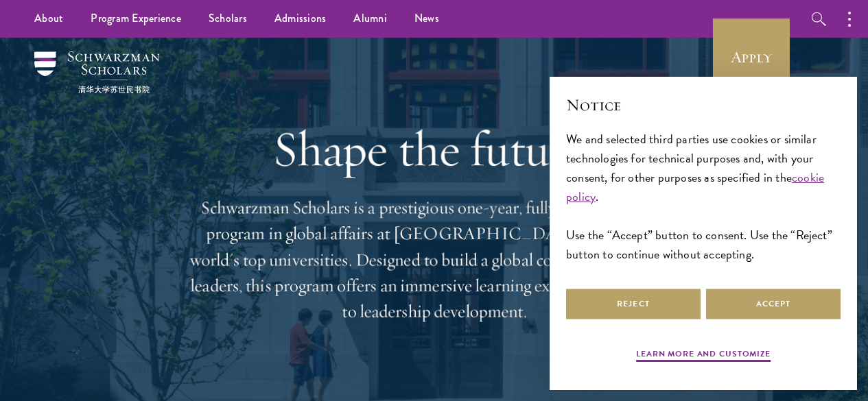 This screenshot has height=401, width=868. What do you see at coordinates (752, 57) in the screenshot?
I see `a: Apply` at bounding box center [752, 57].